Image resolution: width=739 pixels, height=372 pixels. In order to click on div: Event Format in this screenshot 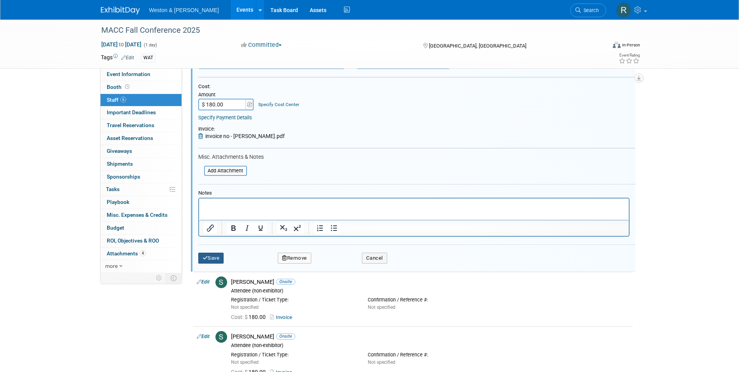, I will do `click(600, 46)`.